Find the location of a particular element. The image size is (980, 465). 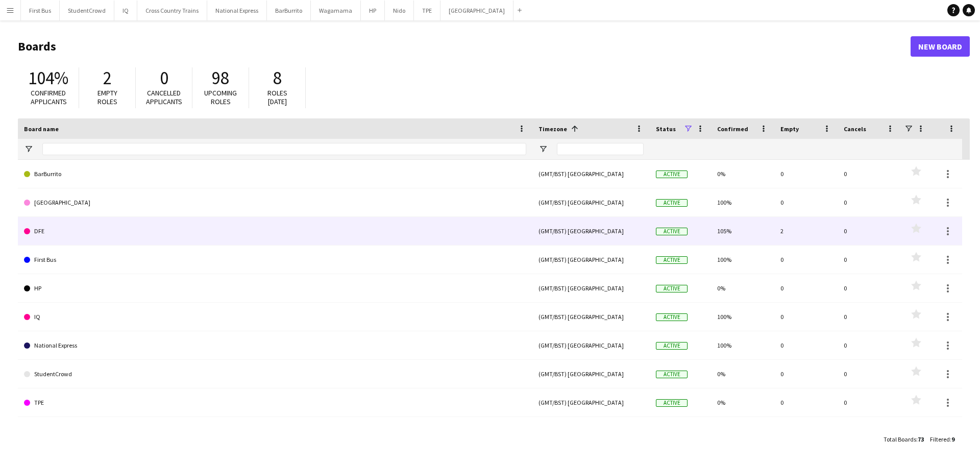

span: Cancelled applicants is located at coordinates (164, 97).